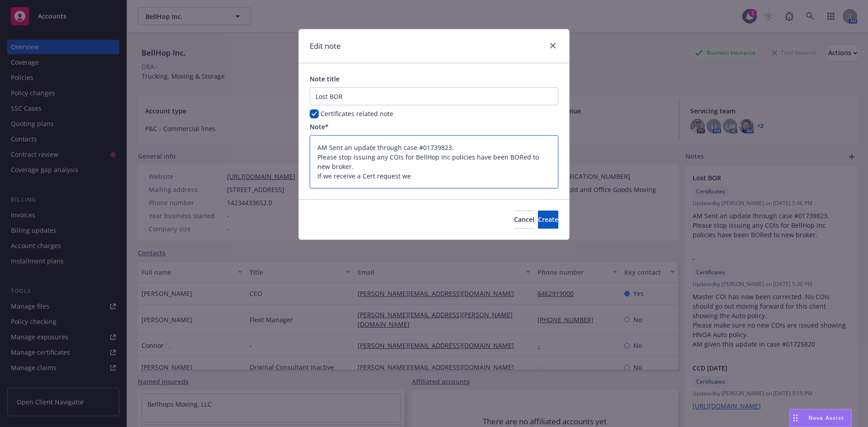 The height and width of the screenshot is (427, 868). Describe the element at coordinates (553, 46) in the screenshot. I see `a: close` at that location.